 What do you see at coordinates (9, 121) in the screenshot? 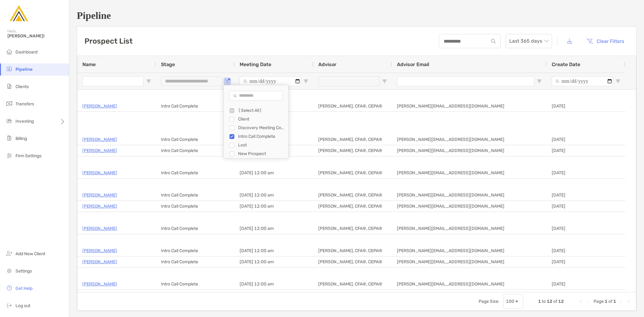
I see `img: investing icon` at bounding box center [9, 121].